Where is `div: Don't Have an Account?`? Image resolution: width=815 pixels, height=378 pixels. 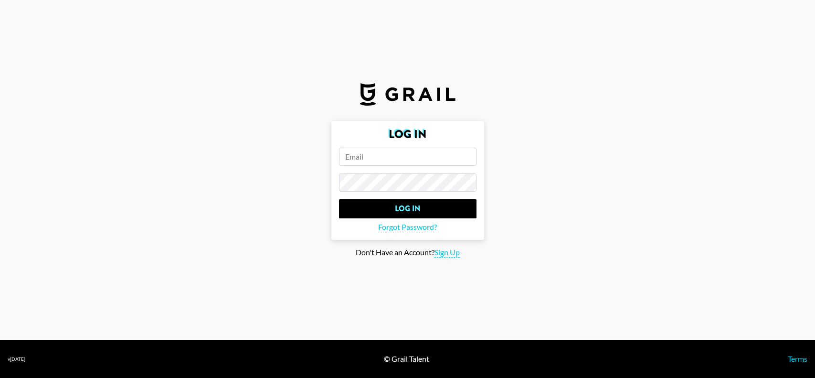 div: Don't Have an Account? is located at coordinates (407, 252).